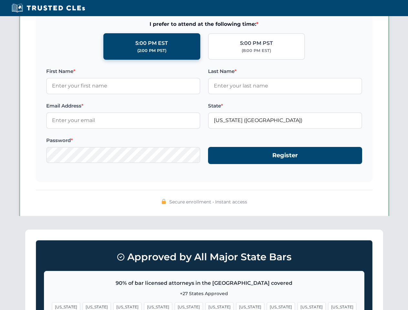 The image size is (408, 310). What do you see at coordinates (285, 71) in the screenshot?
I see `label: Last Name` at bounding box center [285, 71].